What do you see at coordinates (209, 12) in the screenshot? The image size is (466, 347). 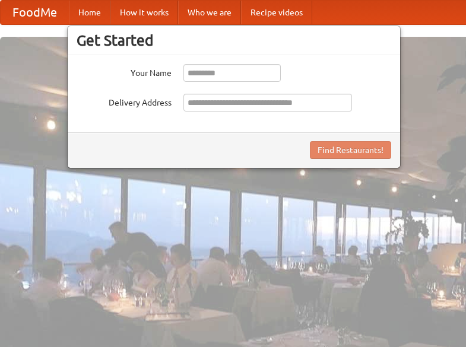 I see `a: Who we are` at bounding box center [209, 12].